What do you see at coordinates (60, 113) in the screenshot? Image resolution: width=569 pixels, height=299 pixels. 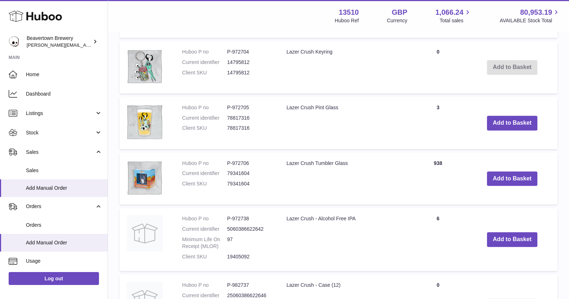 I see `span: Listings` at bounding box center [60, 113].